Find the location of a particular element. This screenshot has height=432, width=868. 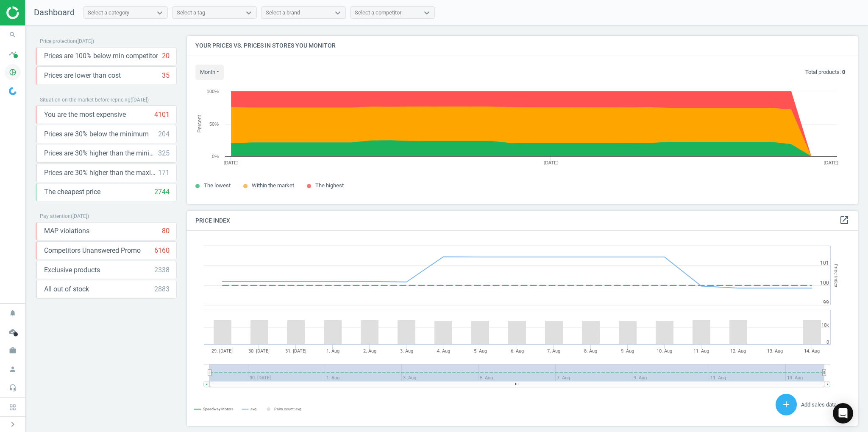

tspan: 11. Aug is located at coordinates (702, 350).